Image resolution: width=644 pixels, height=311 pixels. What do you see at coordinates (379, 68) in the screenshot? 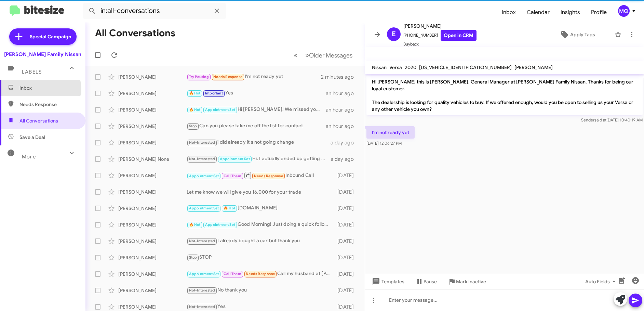
I see `span: Nissan` at bounding box center [379, 68].